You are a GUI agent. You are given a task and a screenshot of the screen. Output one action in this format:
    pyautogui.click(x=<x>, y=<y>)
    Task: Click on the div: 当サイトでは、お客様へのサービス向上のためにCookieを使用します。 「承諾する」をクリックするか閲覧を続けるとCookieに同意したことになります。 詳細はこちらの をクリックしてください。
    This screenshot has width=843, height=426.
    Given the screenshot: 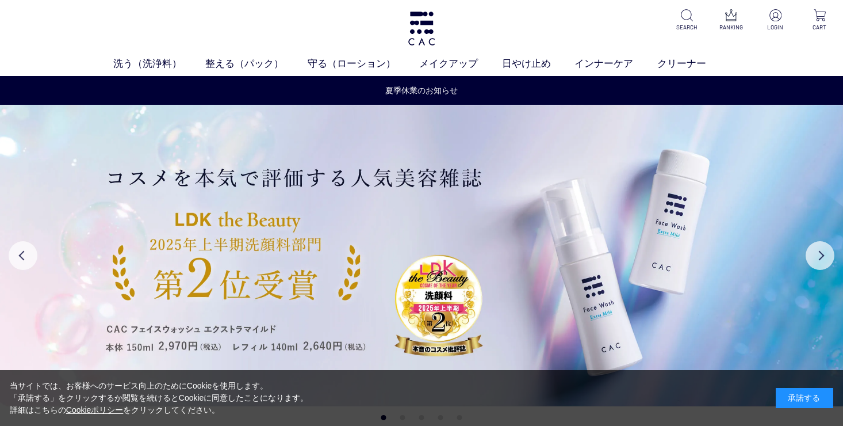 What is the action you would take?
    pyautogui.click(x=159, y=397)
    